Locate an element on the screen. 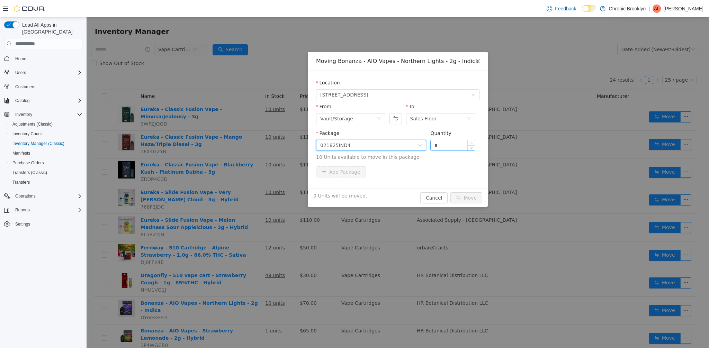 The image size is (709, 348). a: Purchase Orders is located at coordinates (28, 163).